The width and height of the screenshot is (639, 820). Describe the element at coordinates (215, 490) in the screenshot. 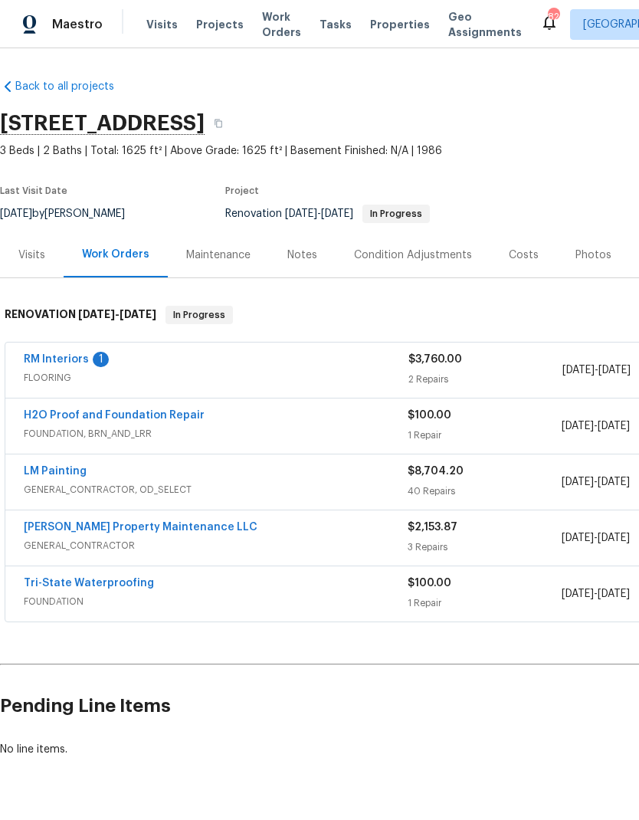

I see `span: GENERAL_CONTRACTOR, OD_SELECT` at that location.